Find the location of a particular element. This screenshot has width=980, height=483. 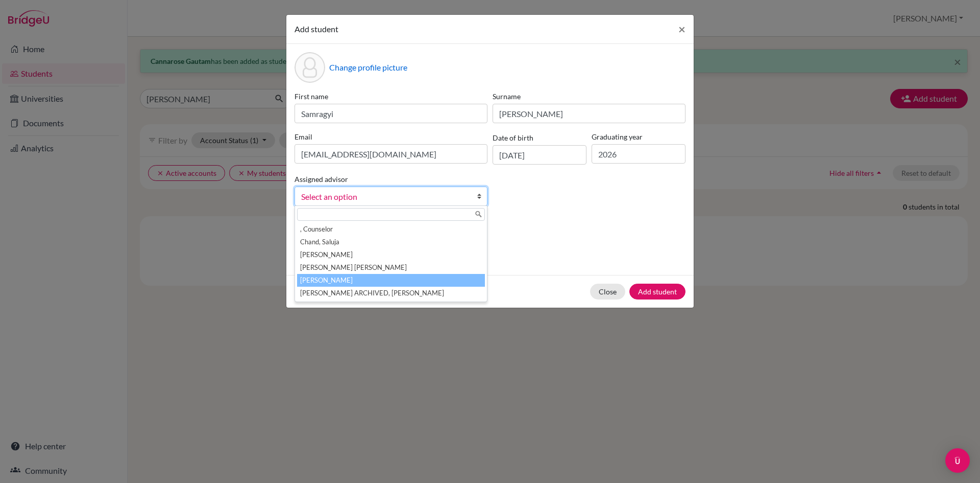

span: Select an option is located at coordinates (384, 197).